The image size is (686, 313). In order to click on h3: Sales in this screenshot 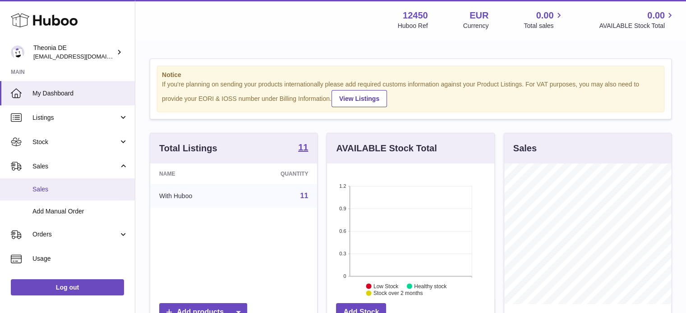, I will do `click(525, 148)`.